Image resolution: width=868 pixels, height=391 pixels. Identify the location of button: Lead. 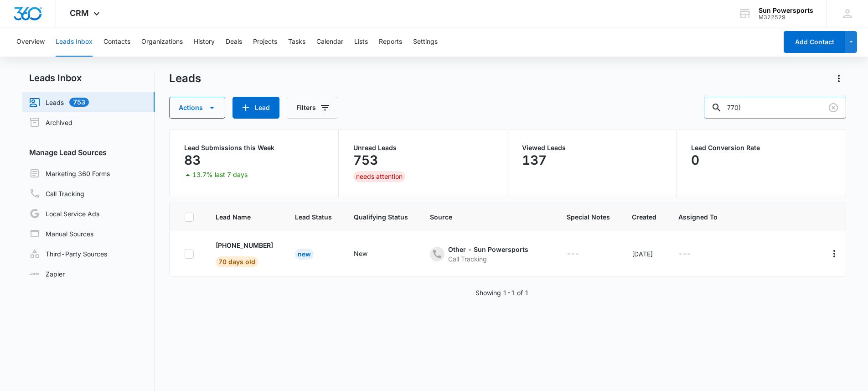
(256, 108).